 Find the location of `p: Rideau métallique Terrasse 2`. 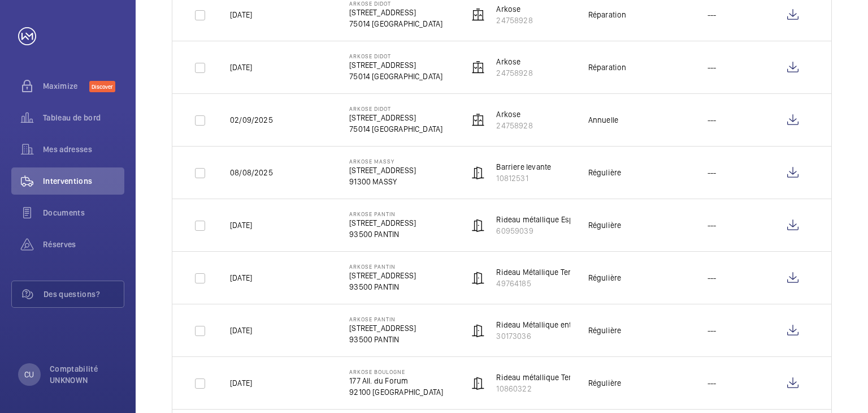

p: Rideau métallique Terrasse 2 is located at coordinates (546, 377).